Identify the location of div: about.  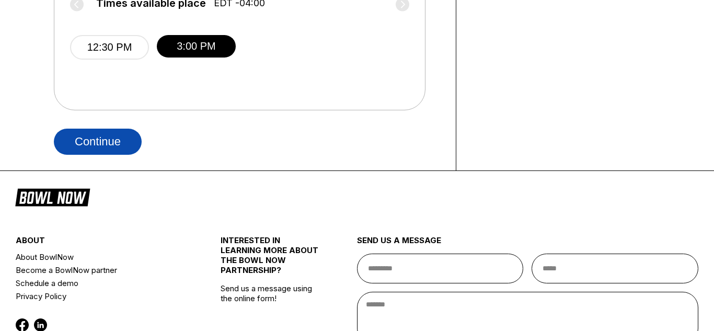
(101, 243).